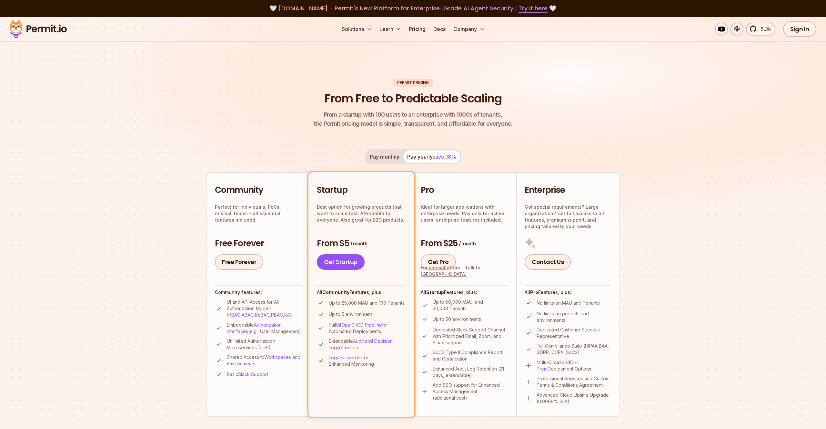  Describe the element at coordinates (568, 190) in the screenshot. I see `h2: Enterprise` at that location.